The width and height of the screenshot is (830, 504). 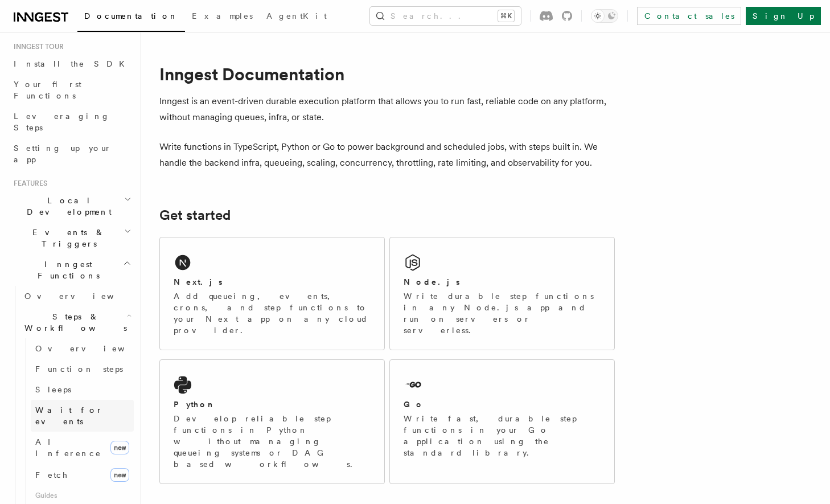 I want to click on a: Sign Up, so click(x=784, y=16).